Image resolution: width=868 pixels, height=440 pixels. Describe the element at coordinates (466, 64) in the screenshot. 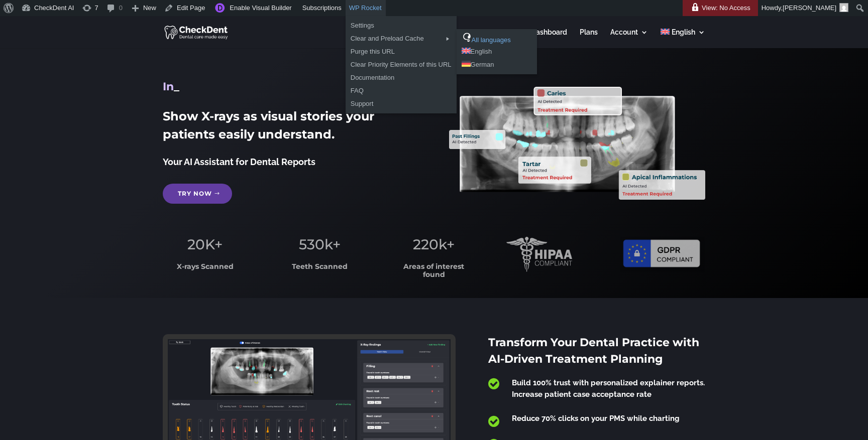

I see `img: de` at that location.